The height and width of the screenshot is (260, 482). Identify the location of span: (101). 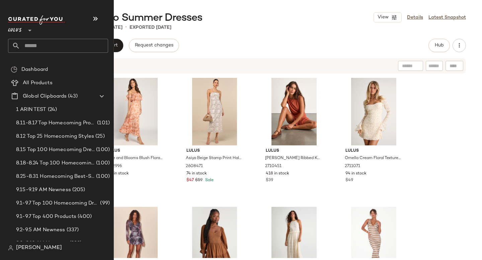
(103, 123).